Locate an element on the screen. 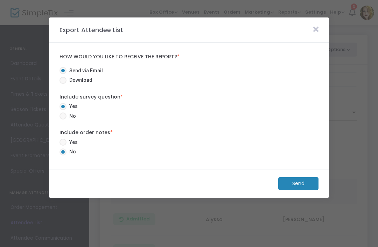 The width and height of the screenshot is (378, 247). label: Include survey question is located at coordinates (189, 97).